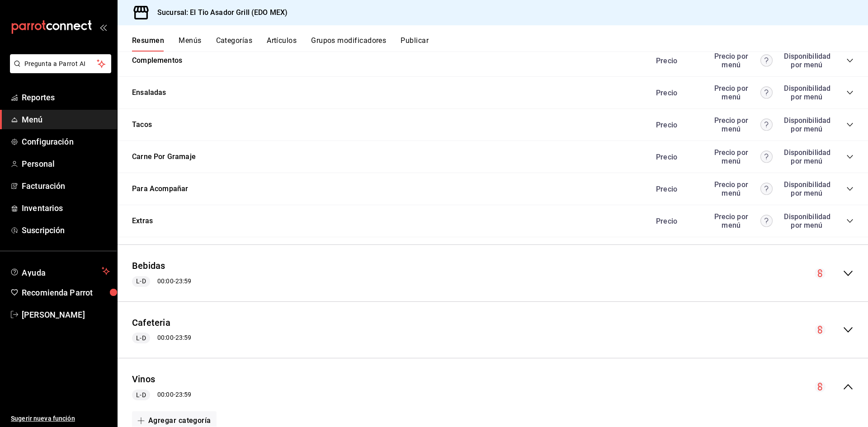 This screenshot has width=868, height=427. I want to click on button: Artículos, so click(282, 44).